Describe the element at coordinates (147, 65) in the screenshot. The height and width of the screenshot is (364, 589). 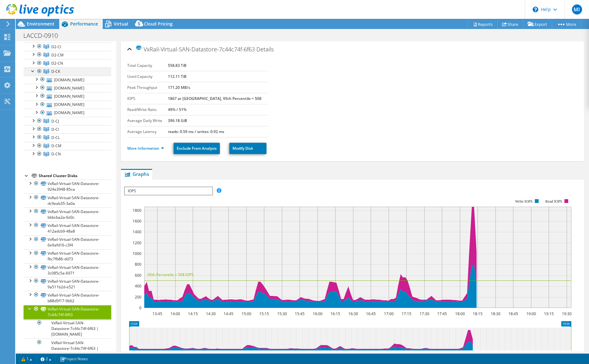
I see `label: Total Capacity` at that location.